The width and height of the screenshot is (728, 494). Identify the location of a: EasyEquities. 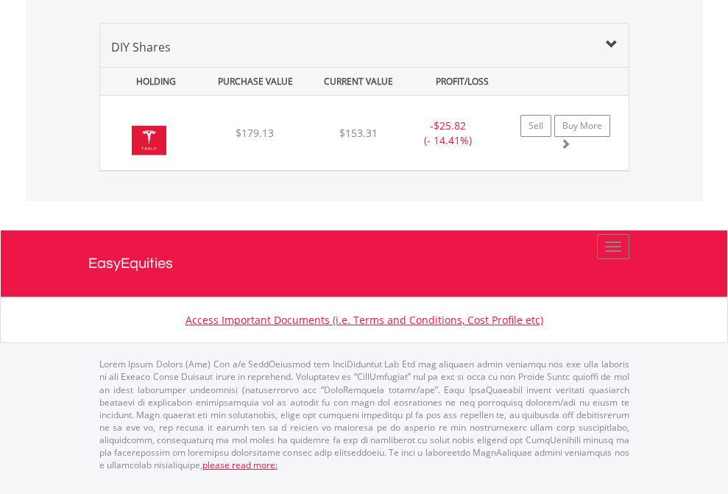
(364, 264).